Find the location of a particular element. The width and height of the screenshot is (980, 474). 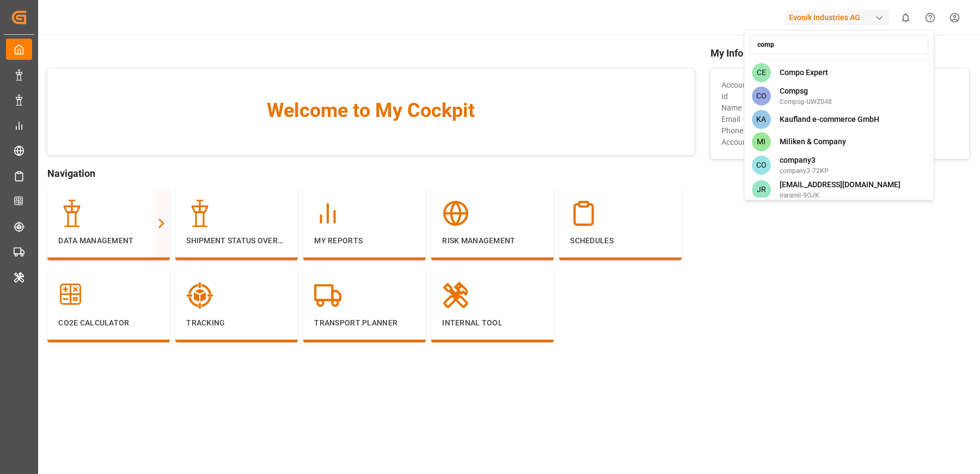

span: company3-72KP is located at coordinates (804, 171).